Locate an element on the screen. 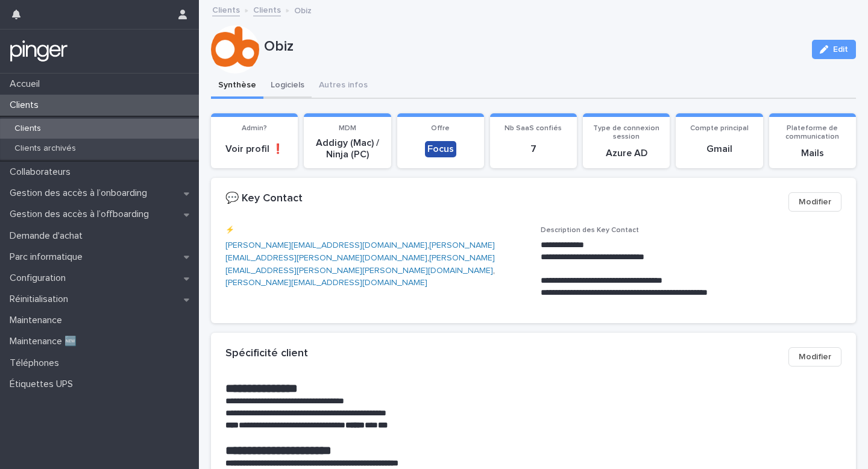 This screenshot has width=868, height=469. p: Maintenance is located at coordinates (38, 320).